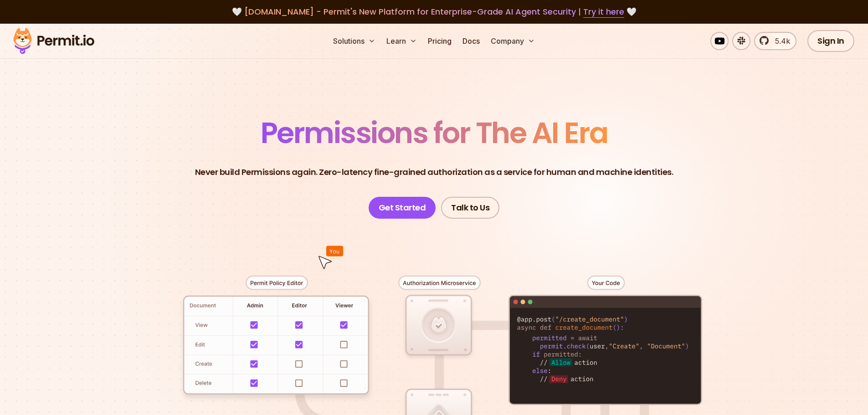 The image size is (868, 415). I want to click on a: Get Started, so click(403, 207).